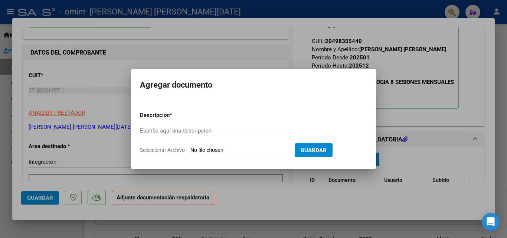 Image resolution: width=507 pixels, height=238 pixels. Describe the element at coordinates (314, 150) in the screenshot. I see `span: Guardar` at that location.